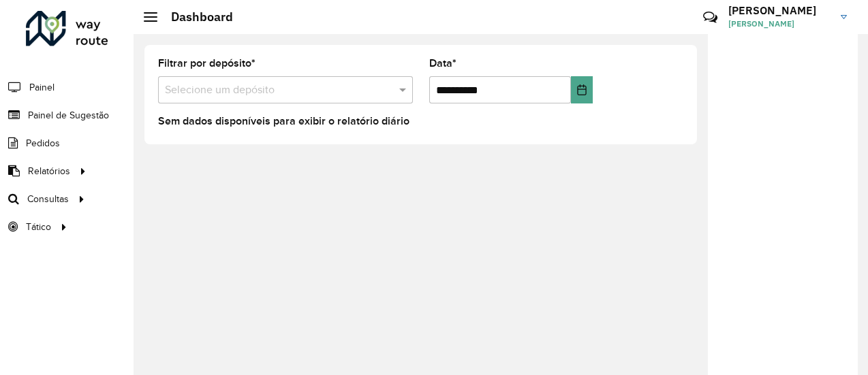 This screenshot has height=375, width=868. I want to click on label: Sem dados disponíveis para exibir o relatório diário, so click(283, 121).